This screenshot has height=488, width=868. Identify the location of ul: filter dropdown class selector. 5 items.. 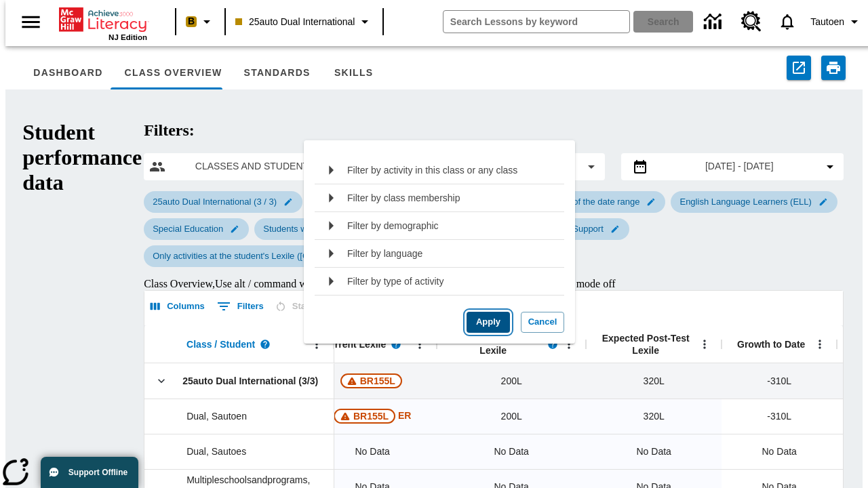
(439, 226).